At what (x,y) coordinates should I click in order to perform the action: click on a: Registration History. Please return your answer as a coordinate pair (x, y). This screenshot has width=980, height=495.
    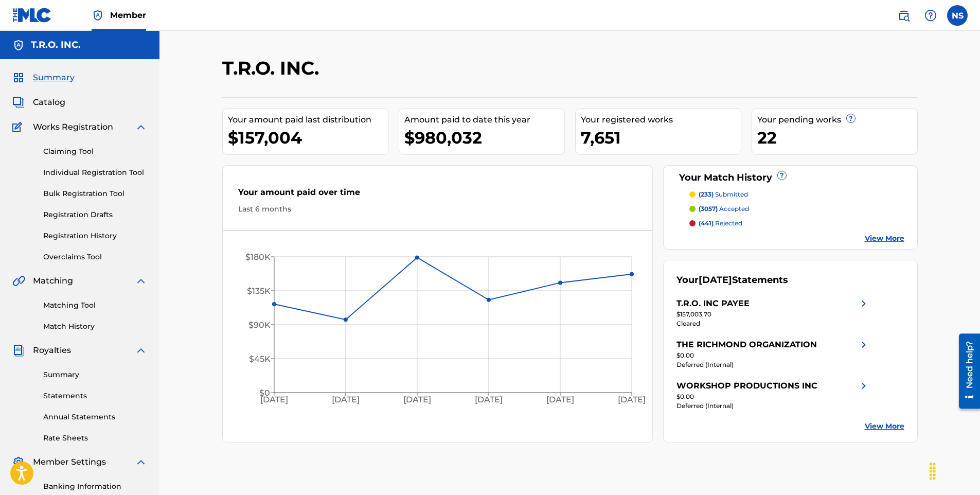
    Looking at the image, I should click on (95, 236).